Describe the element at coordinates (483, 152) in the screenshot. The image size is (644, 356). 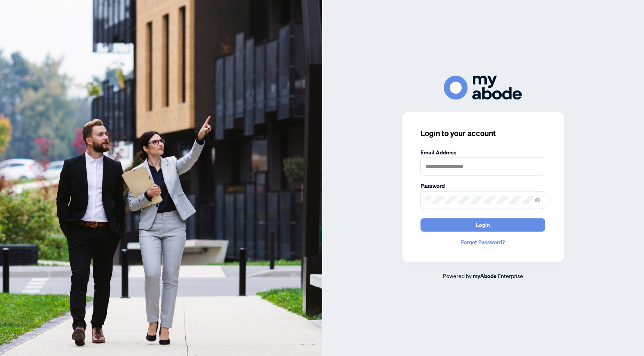
I see `label: Email Address` at that location.